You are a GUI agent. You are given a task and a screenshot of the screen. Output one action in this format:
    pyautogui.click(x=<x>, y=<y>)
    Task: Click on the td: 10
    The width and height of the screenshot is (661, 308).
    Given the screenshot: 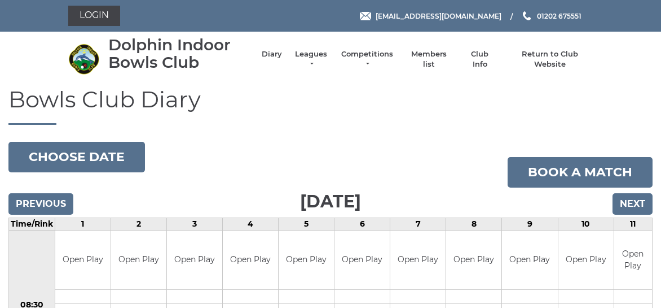 What is the action you would take?
    pyautogui.click(x=586, y=223)
    